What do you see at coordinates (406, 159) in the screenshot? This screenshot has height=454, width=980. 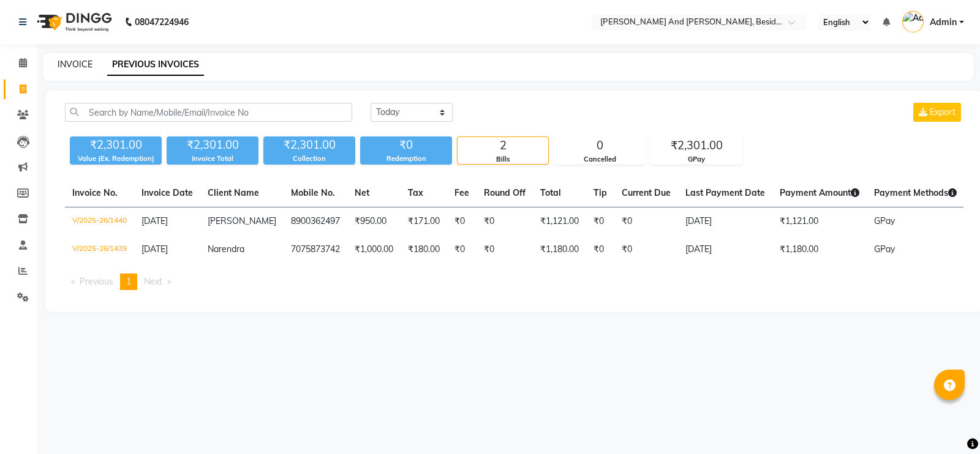 I see `div: Redemption` at bounding box center [406, 159].